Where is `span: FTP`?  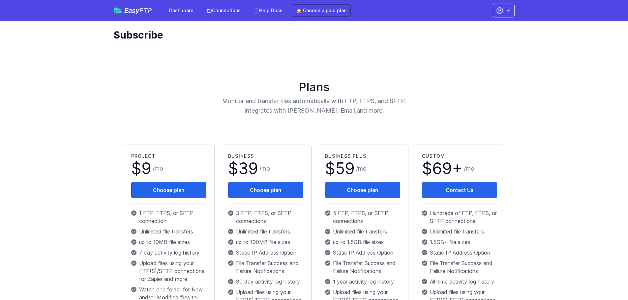
span: FTP is located at coordinates (146, 11).